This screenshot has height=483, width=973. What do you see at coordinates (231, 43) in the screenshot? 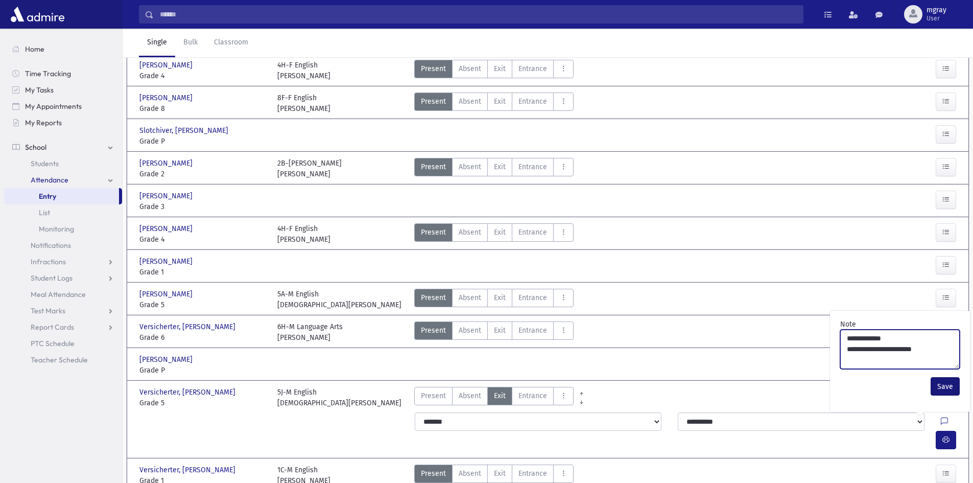
I see `a: Classroom` at bounding box center [231, 43].